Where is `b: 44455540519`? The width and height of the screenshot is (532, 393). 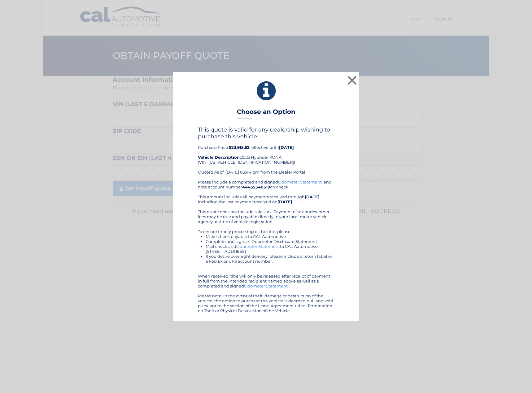
b: 44455540519 is located at coordinates (256, 187).